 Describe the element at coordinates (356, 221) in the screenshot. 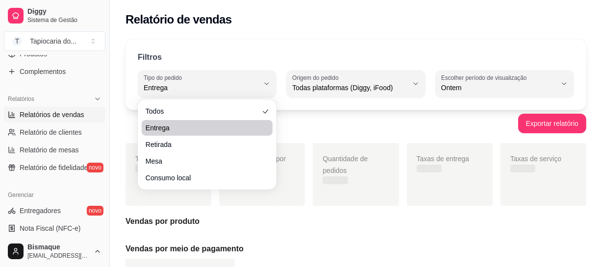

I see `h5: Vendas por produto` at that location.